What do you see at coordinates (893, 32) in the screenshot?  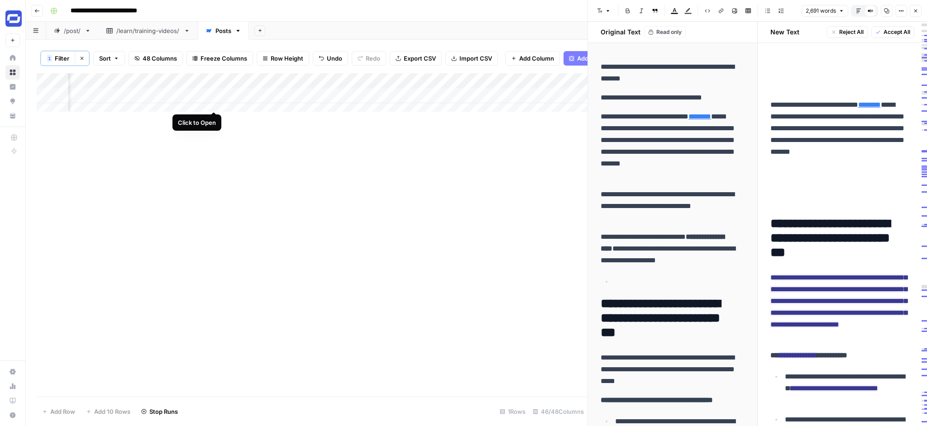 I see `button: Accept All` at bounding box center [893, 32].